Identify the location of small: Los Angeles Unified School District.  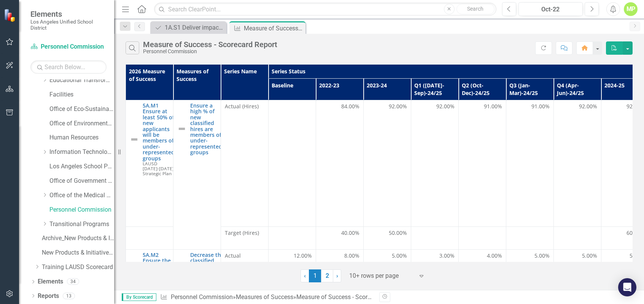
(68, 25).